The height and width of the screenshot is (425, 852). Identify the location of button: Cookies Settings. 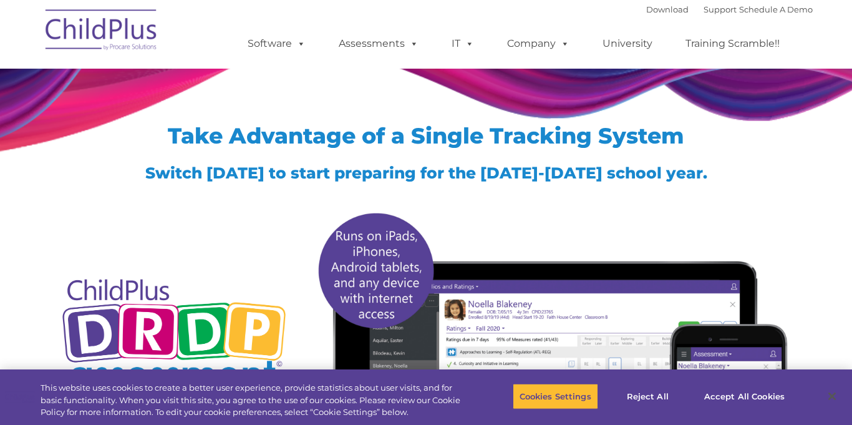
(555, 396).